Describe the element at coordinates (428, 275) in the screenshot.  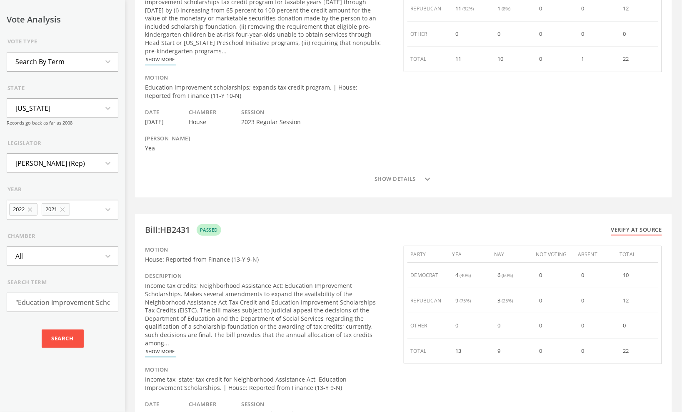
I see `div: democrat` at that location.